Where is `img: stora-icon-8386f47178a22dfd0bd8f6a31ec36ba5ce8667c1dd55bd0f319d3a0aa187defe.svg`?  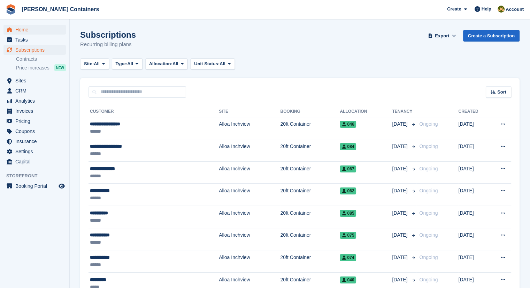 img: stora-icon-8386f47178a22dfd0bd8f6a31ec36ba5ce8667c1dd55bd0f319d3a0aa187defe.svg is located at coordinates (11, 9).